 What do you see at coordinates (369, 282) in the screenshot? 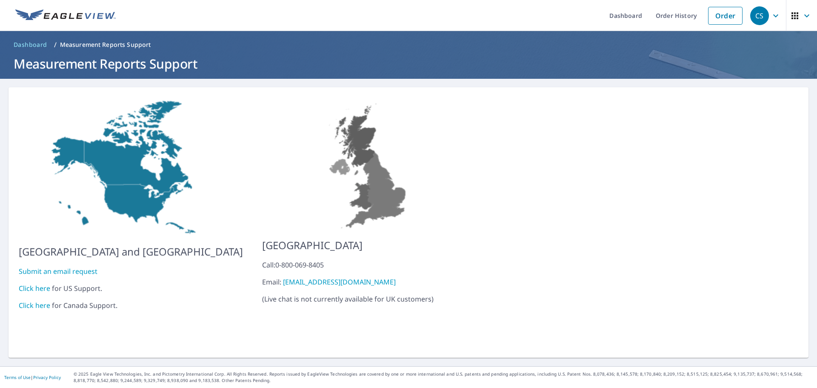
I see `p: ( Live chat is not currently available for UK customers )` at bounding box center [369, 282].